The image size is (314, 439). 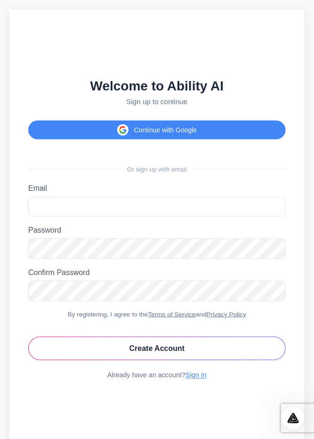 What do you see at coordinates (157, 375) in the screenshot?
I see `div: Already have an account?` at bounding box center [157, 375].